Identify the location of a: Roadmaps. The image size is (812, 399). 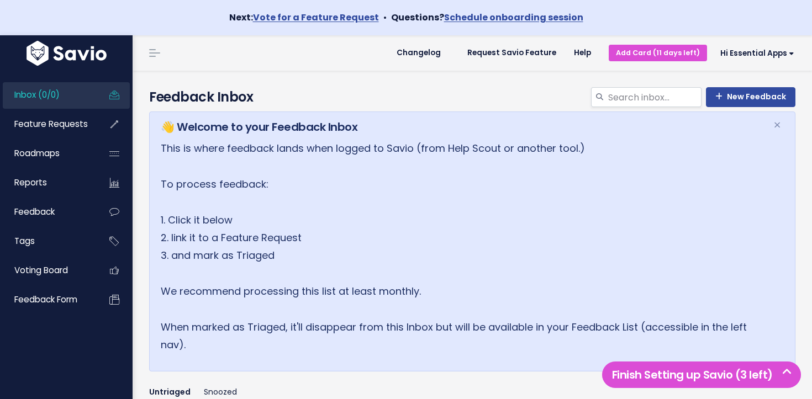
(47, 154).